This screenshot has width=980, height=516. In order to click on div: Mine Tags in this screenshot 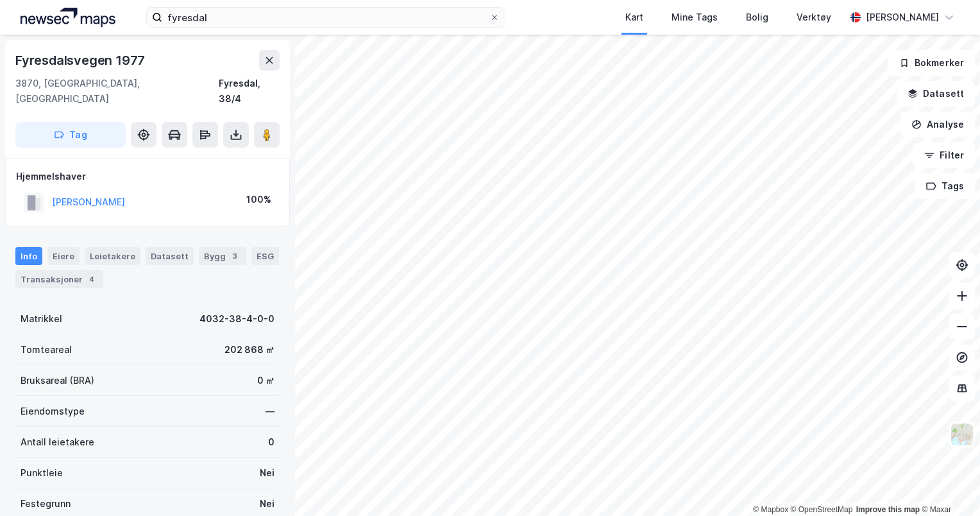, I will do `click(695, 17)`.